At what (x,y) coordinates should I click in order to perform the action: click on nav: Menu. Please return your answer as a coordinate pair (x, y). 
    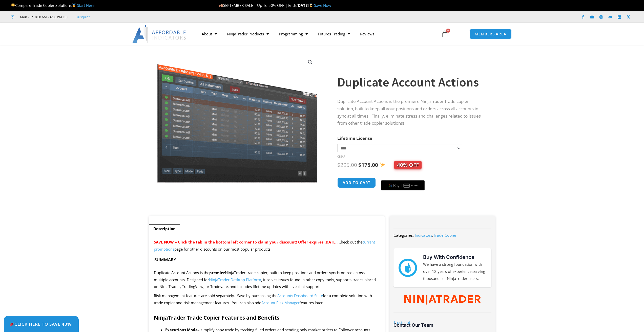
    Looking at the image, I should click on (316, 34).